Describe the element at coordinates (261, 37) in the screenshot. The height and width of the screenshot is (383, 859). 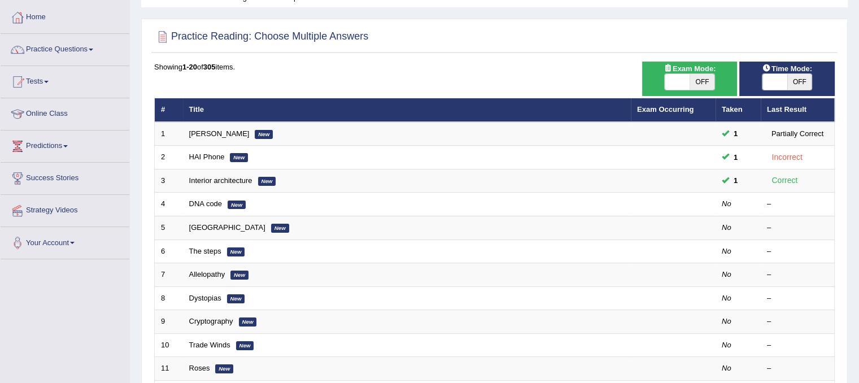
I see `h2: Practice Reading: Choose Multiple Answers` at that location.